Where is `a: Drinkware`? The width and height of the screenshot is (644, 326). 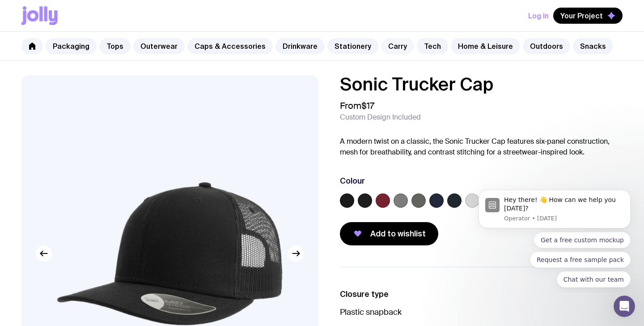 a: Drinkware is located at coordinates (300, 46).